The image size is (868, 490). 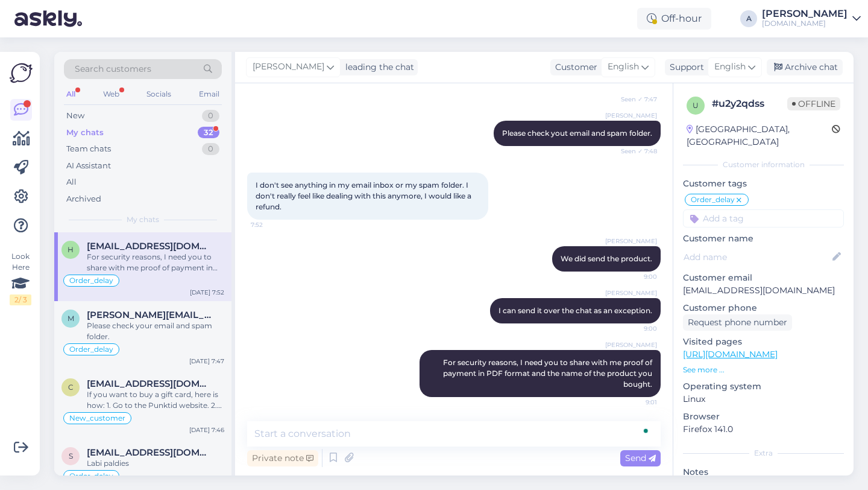 I want to click on span: mathias.talo@outlook.com, so click(x=149, y=315).